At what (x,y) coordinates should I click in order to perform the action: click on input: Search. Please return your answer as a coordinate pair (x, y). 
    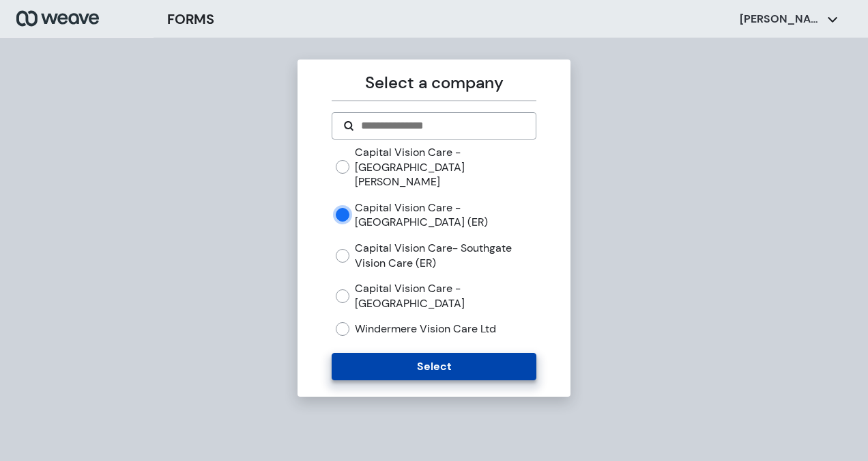
    Looking at the image, I should click on (441, 126).